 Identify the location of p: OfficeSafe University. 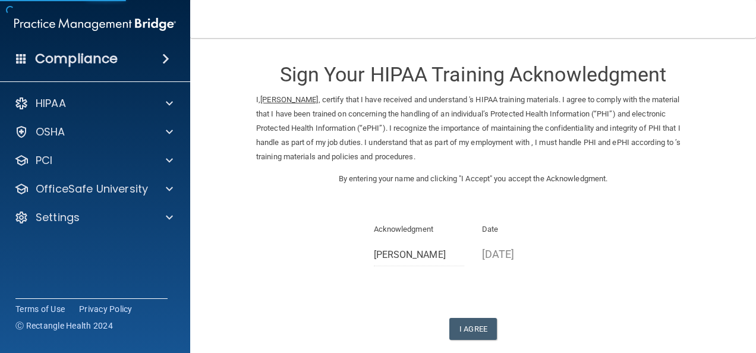
(92, 189).